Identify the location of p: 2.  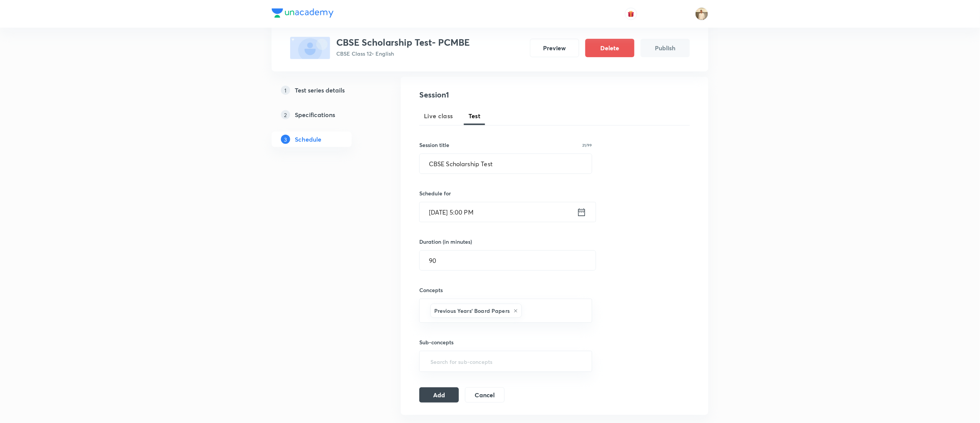
(285, 115).